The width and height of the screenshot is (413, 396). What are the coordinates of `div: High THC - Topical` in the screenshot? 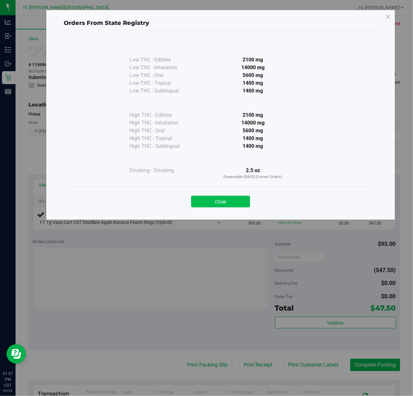 It's located at (162, 139).